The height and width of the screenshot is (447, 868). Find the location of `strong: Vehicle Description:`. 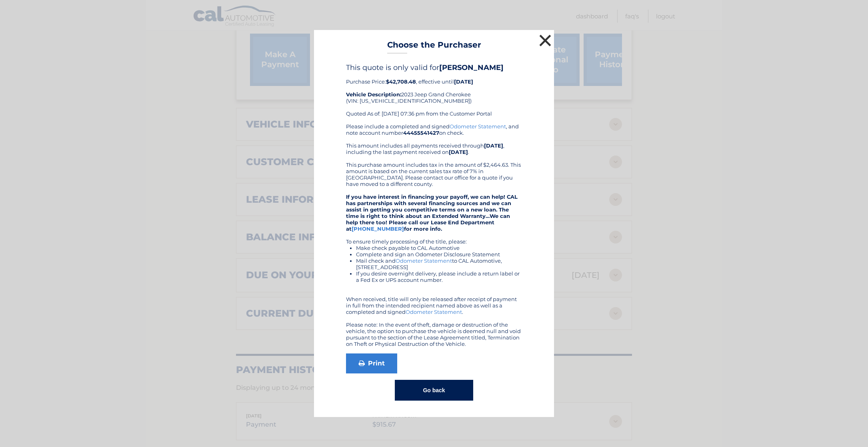

strong: Vehicle Description: is located at coordinates (374, 94).